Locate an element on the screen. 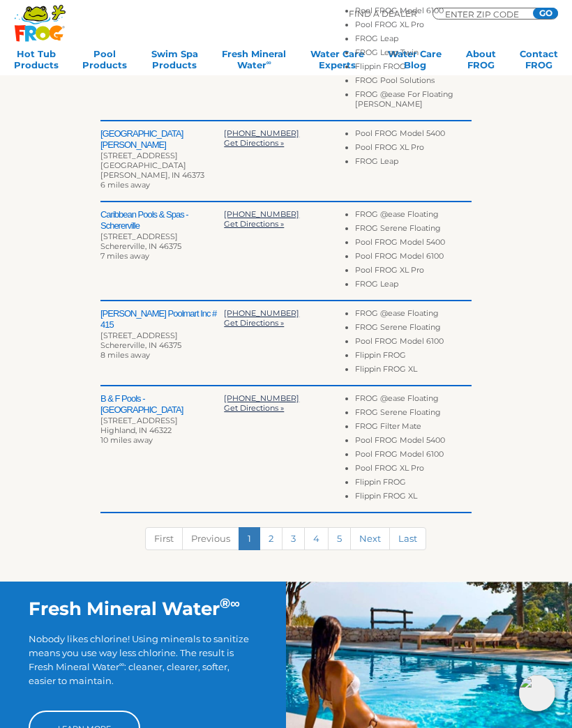 This screenshot has width=572, height=728. a: Hot TubProducts is located at coordinates (37, 62).